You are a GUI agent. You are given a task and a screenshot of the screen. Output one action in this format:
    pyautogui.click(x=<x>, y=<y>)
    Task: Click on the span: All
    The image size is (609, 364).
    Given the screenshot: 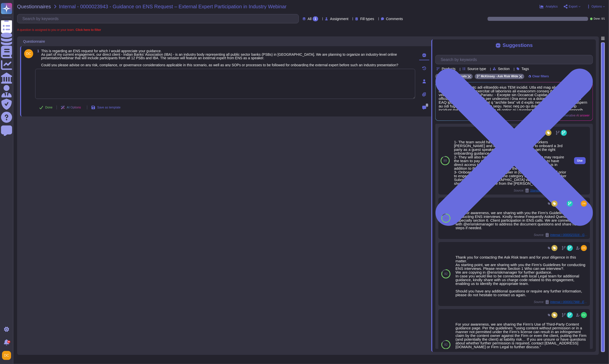 What is the action you would take?
    pyautogui.click(x=310, y=19)
    